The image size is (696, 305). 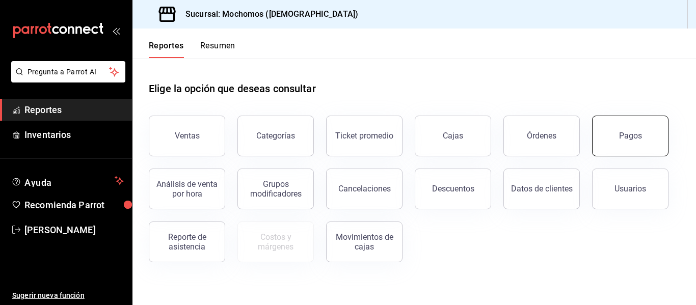 What do you see at coordinates (453, 136) in the screenshot?
I see `button: Cajas` at bounding box center [453, 136].